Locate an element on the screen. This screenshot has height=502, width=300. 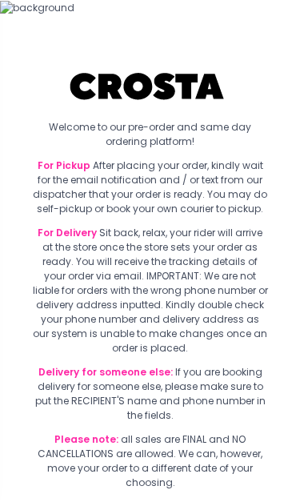
div: Sit back, relax, your rider will arrive at the store once the store sets your order as ready. You... is located at coordinates (150, 291).